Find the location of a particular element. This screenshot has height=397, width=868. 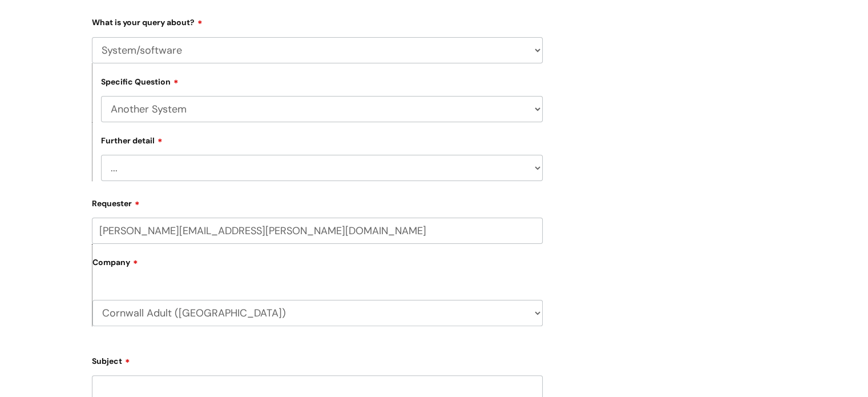

label: What is your query about? is located at coordinates (317, 20).